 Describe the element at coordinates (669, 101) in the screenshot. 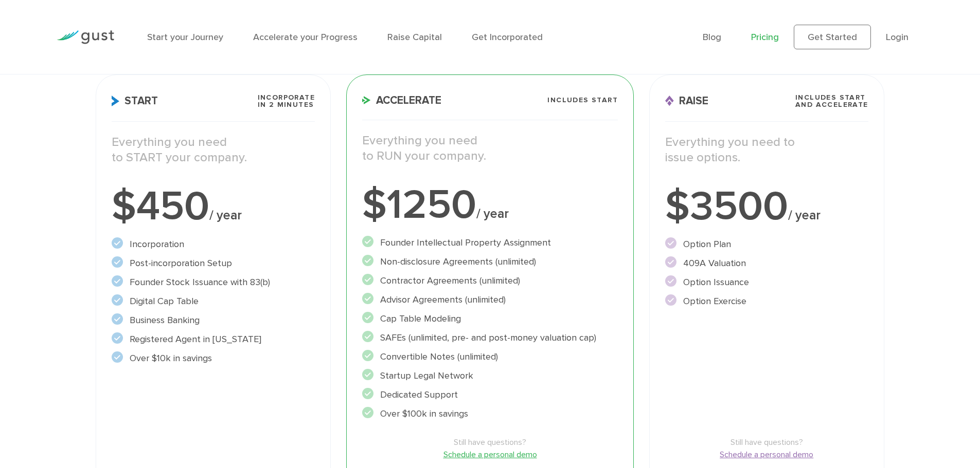

I see `img: Raise Icon` at that location.